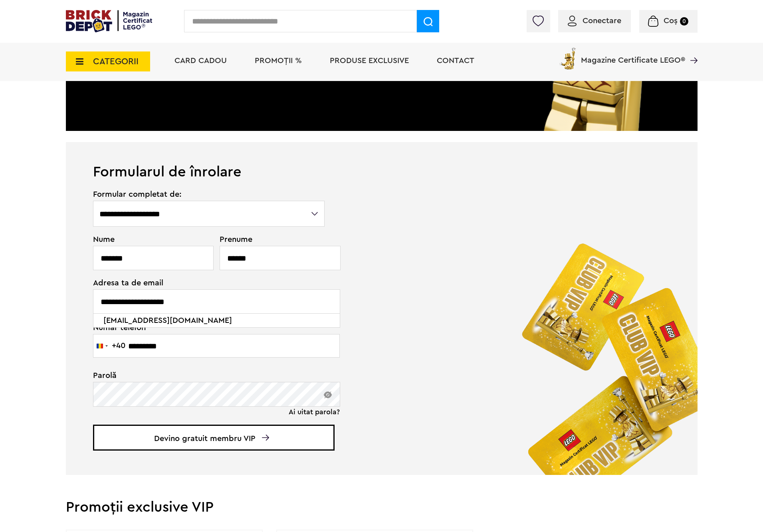  What do you see at coordinates (314, 412) in the screenshot?
I see `a: Ai uitat parola?` at bounding box center [314, 412].